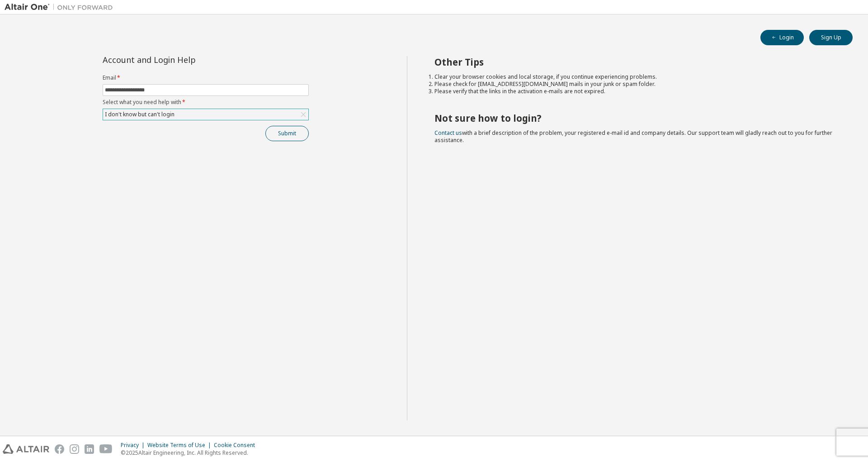 The height and width of the screenshot is (462, 868). I want to click on h2: Other Tips, so click(636, 62).